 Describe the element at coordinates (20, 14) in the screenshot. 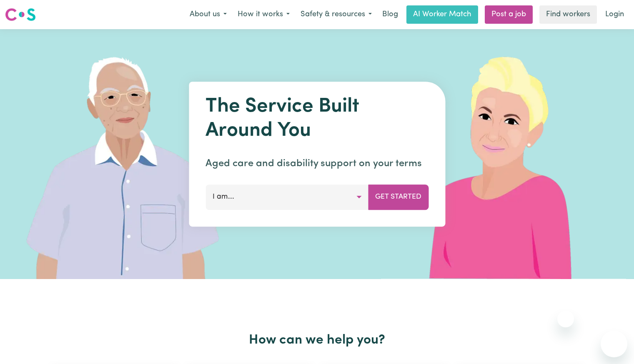

I see `img: Careseekers logo` at that location.